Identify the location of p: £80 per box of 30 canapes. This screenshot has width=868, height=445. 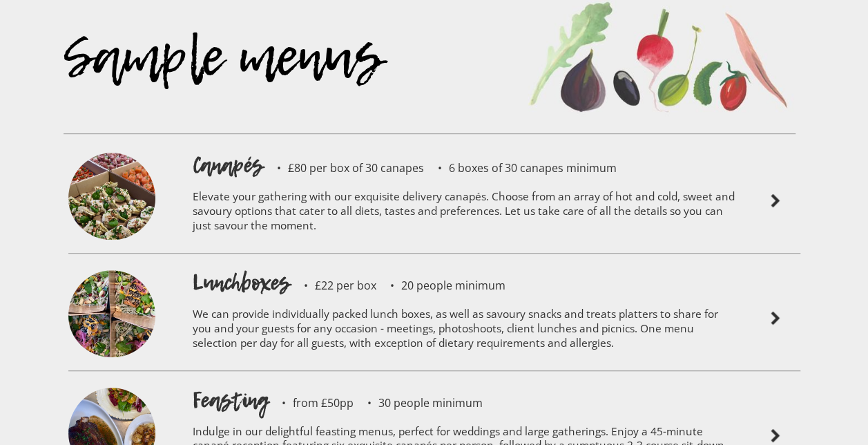
(343, 167).